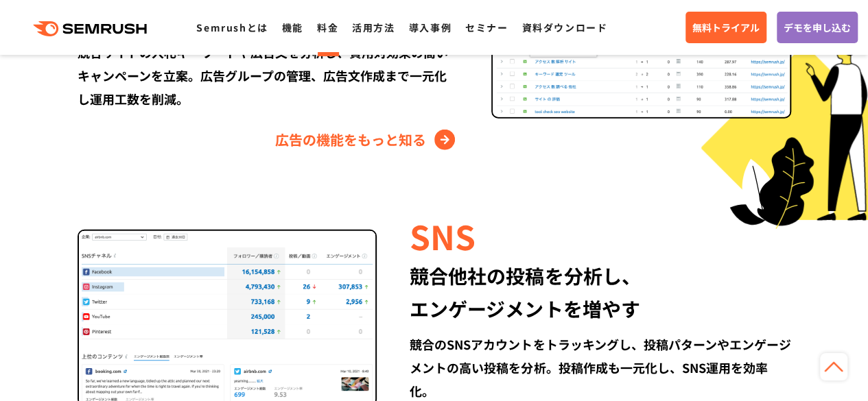  Describe the element at coordinates (726, 28) in the screenshot. I see `a: 無料トライアル` at that location.